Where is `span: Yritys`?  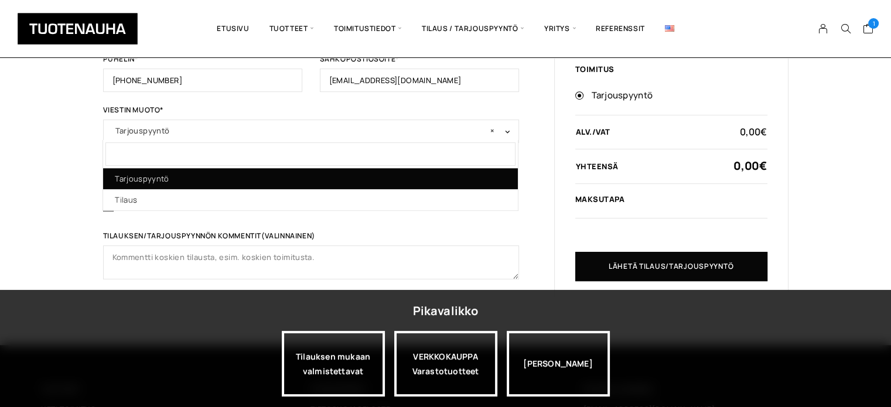
span: Yritys is located at coordinates (560, 29).